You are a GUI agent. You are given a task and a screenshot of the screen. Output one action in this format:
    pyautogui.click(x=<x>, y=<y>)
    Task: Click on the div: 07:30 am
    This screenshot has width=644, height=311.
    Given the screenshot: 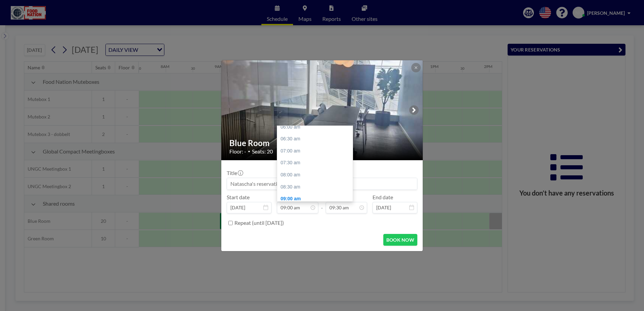 What is the action you would take?
    pyautogui.click(x=317, y=163)
    